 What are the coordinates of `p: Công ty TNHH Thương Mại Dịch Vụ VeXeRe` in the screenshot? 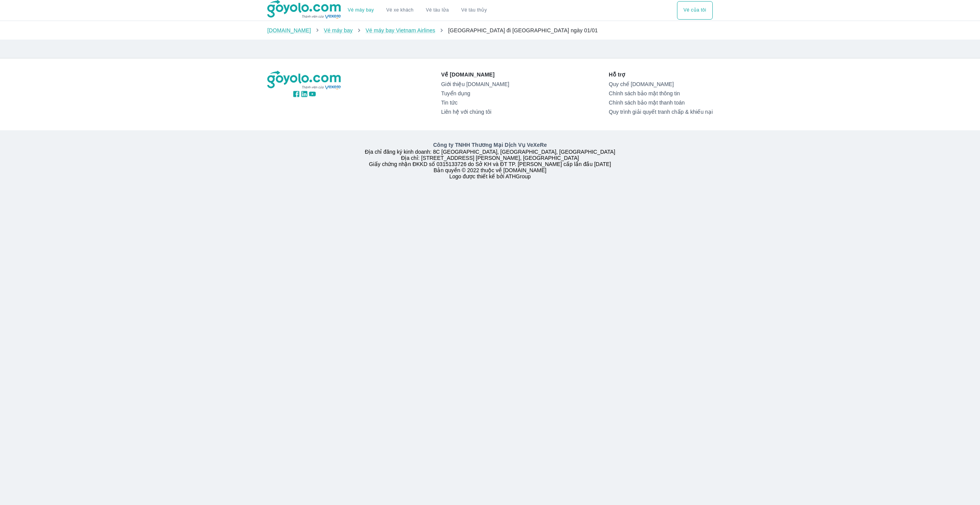 It's located at (490, 145).